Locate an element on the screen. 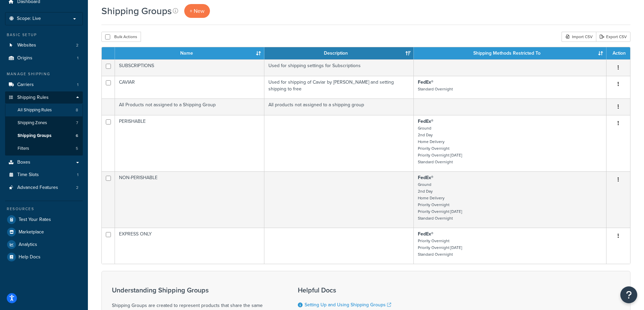  a: Shipping Rules is located at coordinates (44, 98).